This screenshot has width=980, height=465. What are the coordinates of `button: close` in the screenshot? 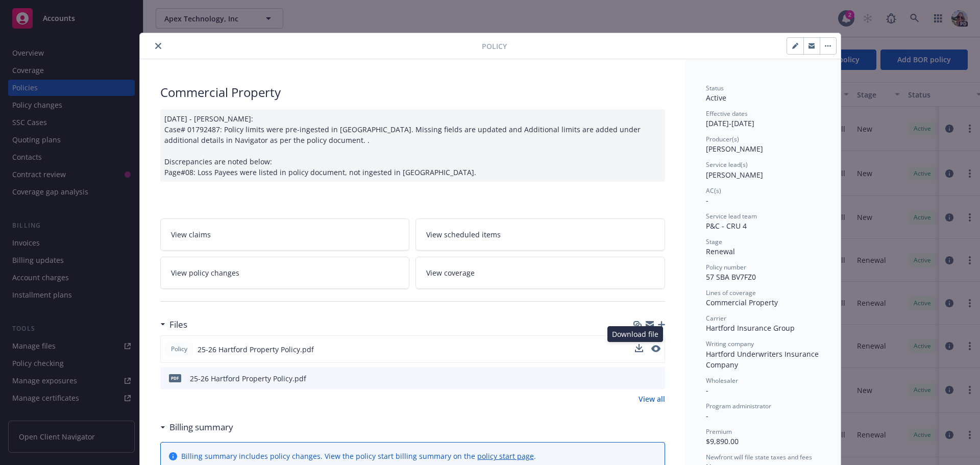 It's located at (158, 46).